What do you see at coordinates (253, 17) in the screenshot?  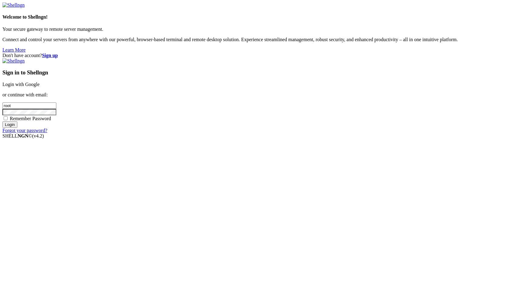 I see `h4: Welcome to Shellngn!` at bounding box center [253, 17].